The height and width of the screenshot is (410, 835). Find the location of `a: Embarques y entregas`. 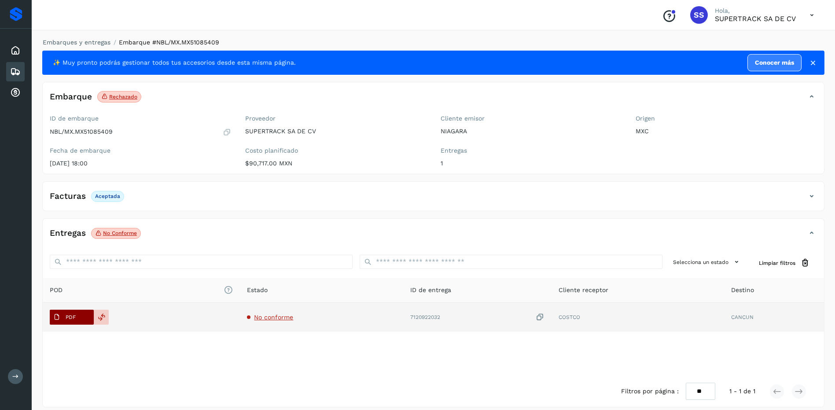

a: Embarques y entregas is located at coordinates (77, 42).